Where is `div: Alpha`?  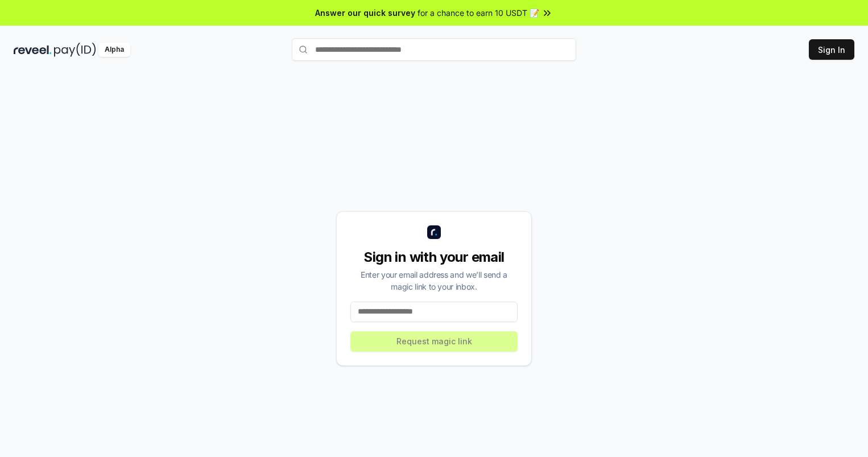
div: Alpha is located at coordinates (115, 50).